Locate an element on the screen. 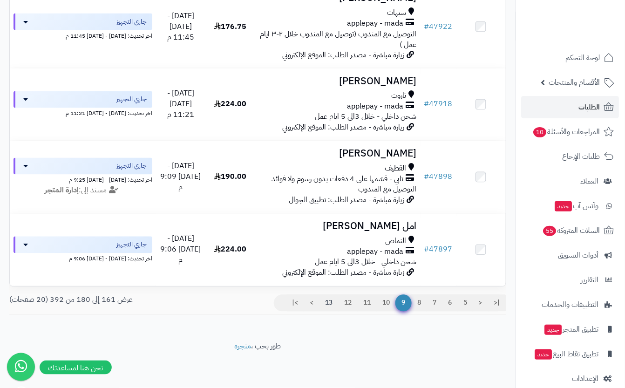  span: السلات المتروكة is located at coordinates (572, 231).